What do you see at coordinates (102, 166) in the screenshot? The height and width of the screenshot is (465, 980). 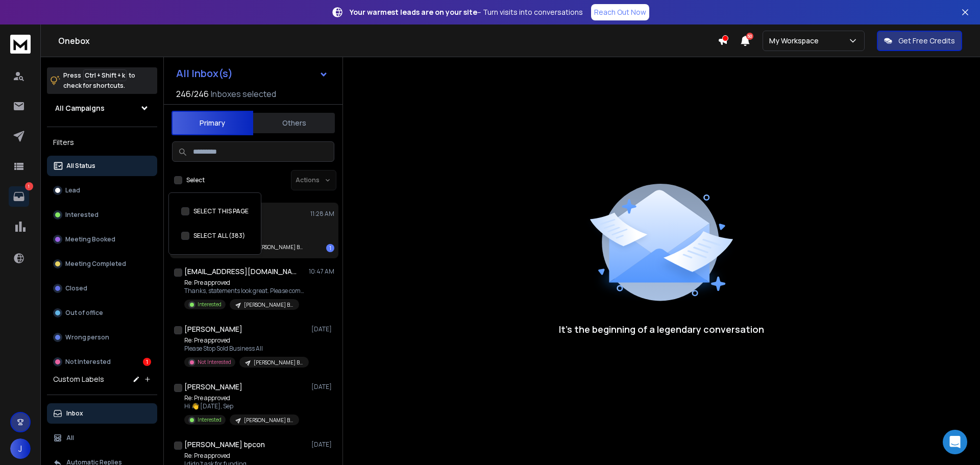 I see `button: All Status` at bounding box center [102, 166].